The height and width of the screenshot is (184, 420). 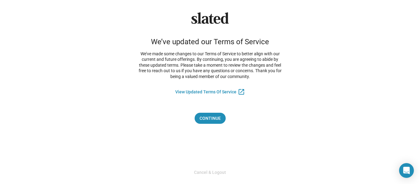 What do you see at coordinates (210, 65) in the screenshot?
I see `p: We’ve made some changes to our Terms of Service to better align with our current and future offer...` at bounding box center [210, 65].